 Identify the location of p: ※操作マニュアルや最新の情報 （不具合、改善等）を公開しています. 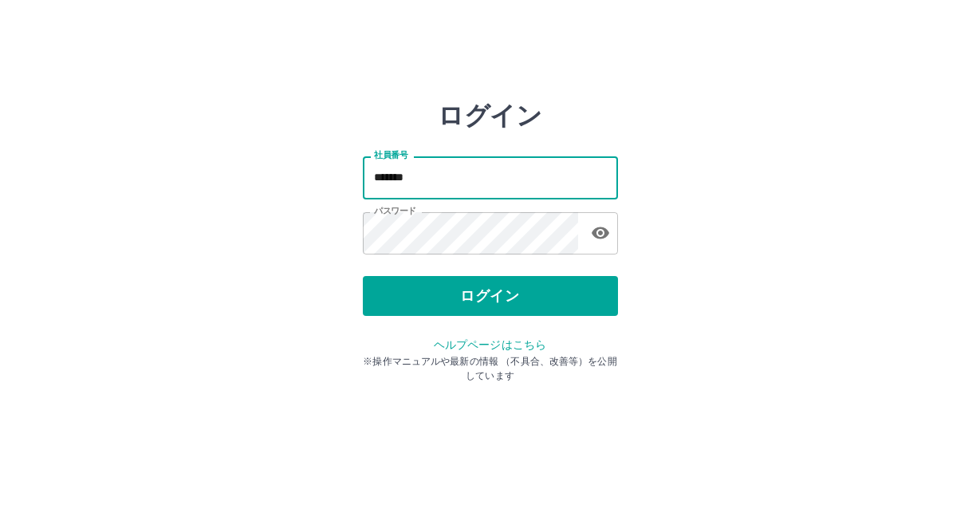
(491, 368).